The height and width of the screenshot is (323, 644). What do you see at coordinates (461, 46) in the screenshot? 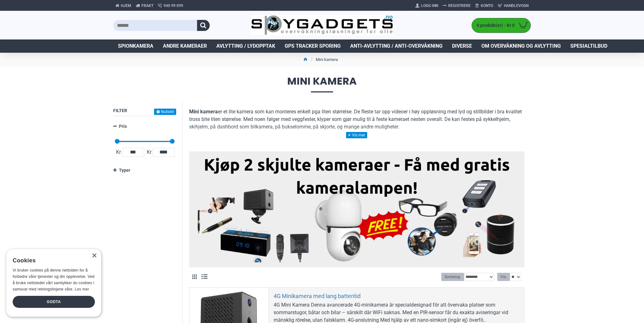
I see `a: Diverse` at bounding box center [461, 46].